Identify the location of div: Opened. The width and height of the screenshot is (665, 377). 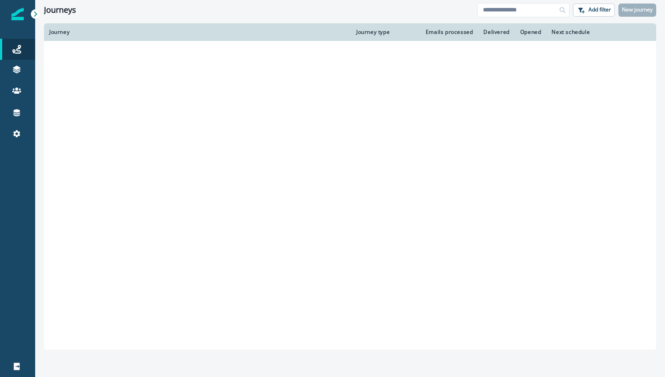
(531, 32).